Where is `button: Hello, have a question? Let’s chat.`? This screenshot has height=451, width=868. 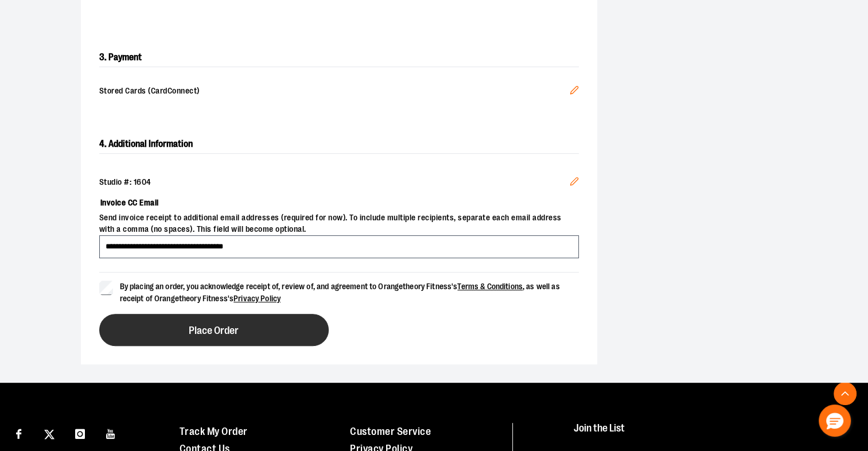
button: Hello, have a question? Let’s chat. is located at coordinates (835, 421).